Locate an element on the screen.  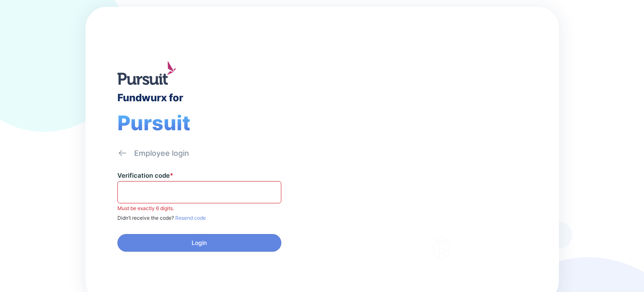
span: Login is located at coordinates (199, 243).